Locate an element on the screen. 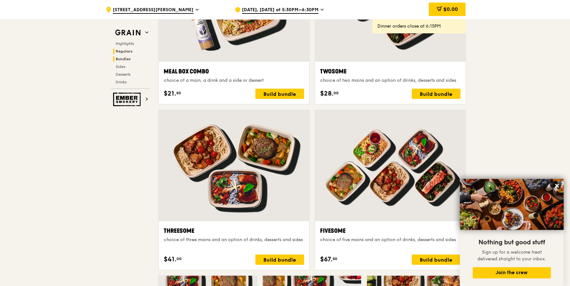 This screenshot has width=570, height=286. button: Join the crew is located at coordinates (512, 272).